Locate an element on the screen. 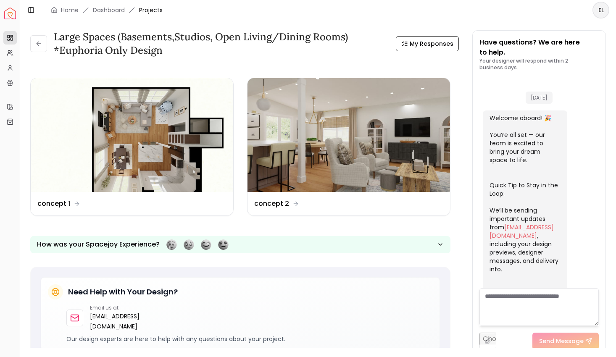 The image size is (616, 357). img: Spacejoy Logo is located at coordinates (10, 13).